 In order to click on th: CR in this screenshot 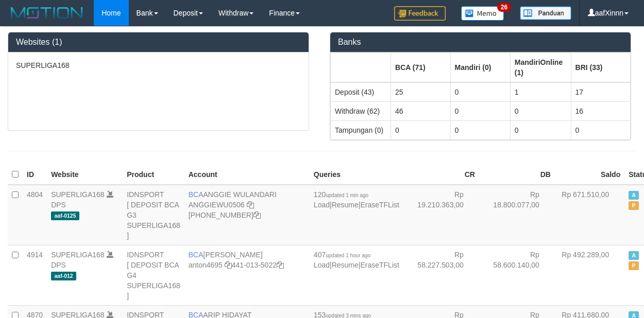, I will do `click(441, 174)`.